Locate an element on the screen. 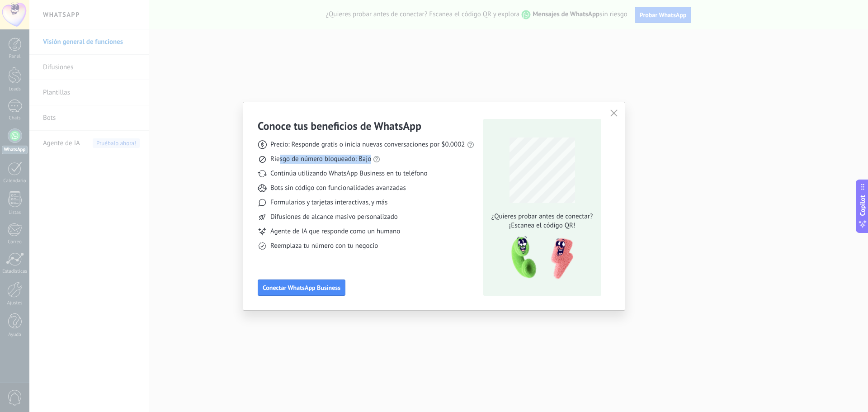  span: Agente de IA que responde como un humano is located at coordinates (335, 231).